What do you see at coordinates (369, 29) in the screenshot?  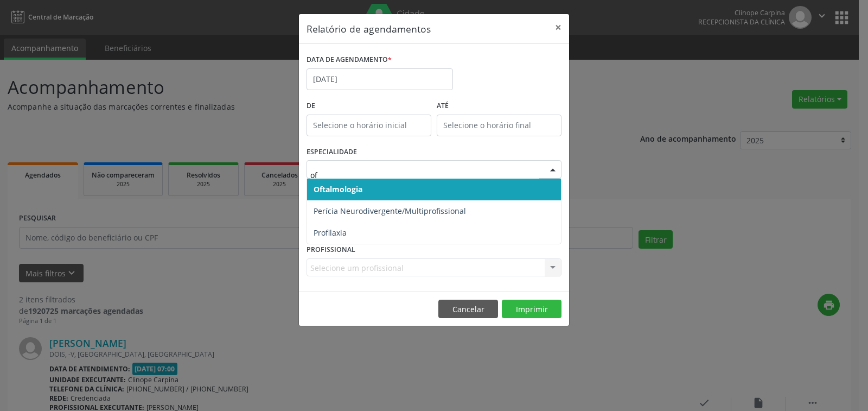 I see `h5: Relatório de agendamentos` at bounding box center [369, 29].